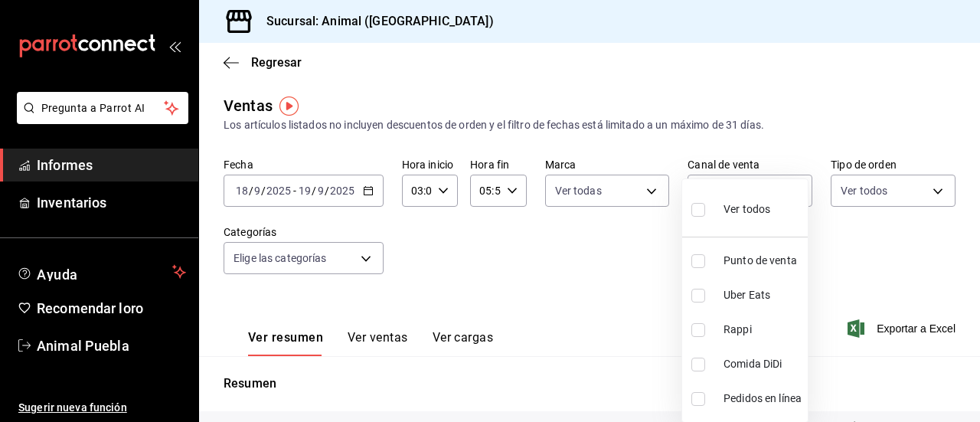  Describe the element at coordinates (288, 106) in the screenshot. I see `img: Marcador de información sobre herramientas` at that location.